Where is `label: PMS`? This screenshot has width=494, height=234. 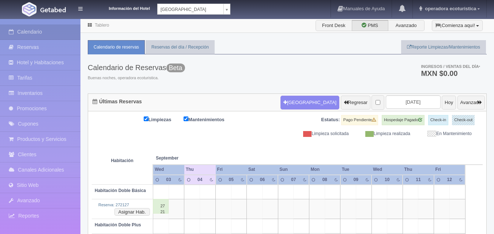 label: PMS is located at coordinates (370, 26).